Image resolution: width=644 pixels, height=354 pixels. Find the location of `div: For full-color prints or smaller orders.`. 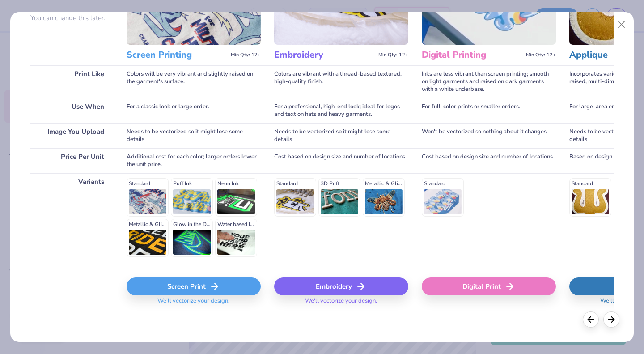

div: For full-color prints or smaller orders. is located at coordinates (489, 110).